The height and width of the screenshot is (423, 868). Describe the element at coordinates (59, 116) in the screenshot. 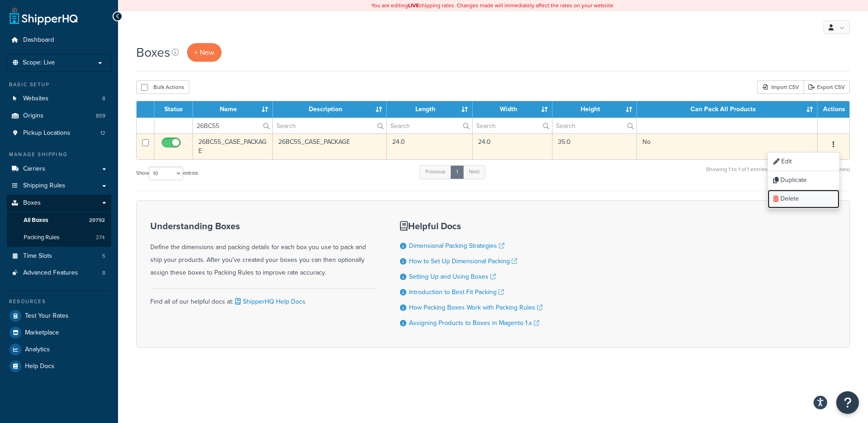

I see `a: Origins 859` at that location.